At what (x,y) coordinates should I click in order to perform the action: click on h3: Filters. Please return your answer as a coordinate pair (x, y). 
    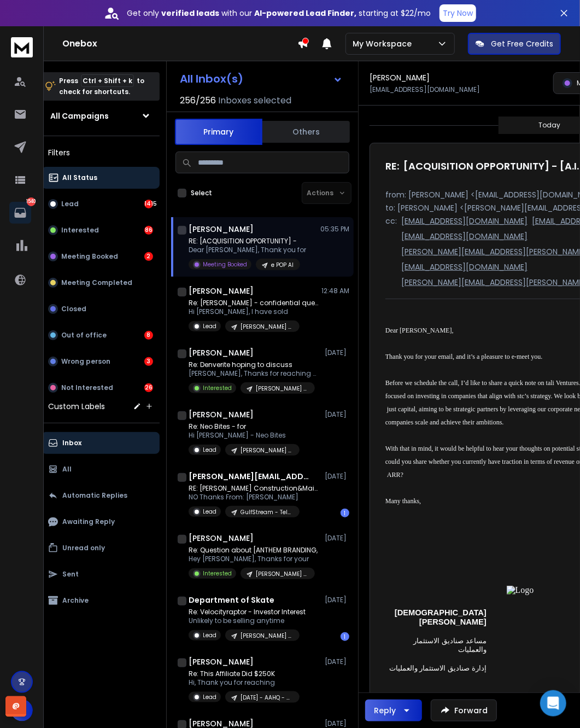
    Looking at the image, I should click on (101, 153).